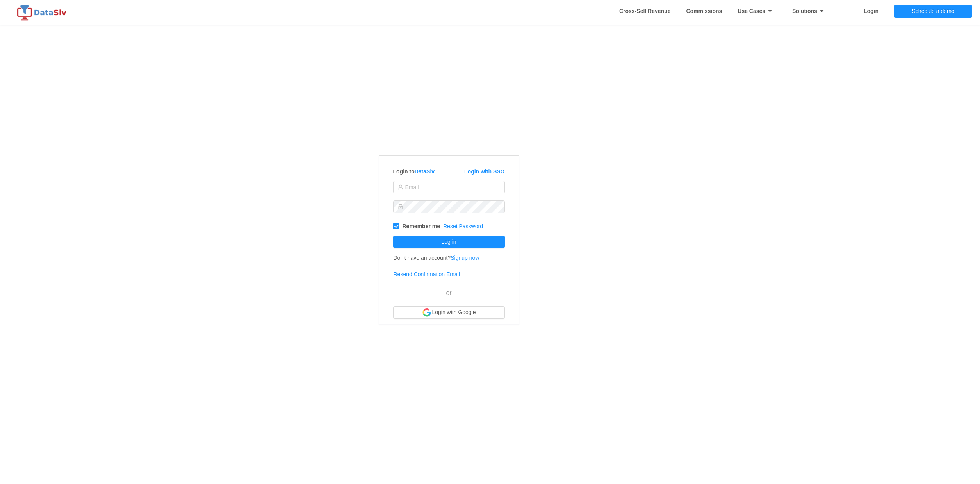  Describe the element at coordinates (449, 187) in the screenshot. I see `input: Email` at that location.